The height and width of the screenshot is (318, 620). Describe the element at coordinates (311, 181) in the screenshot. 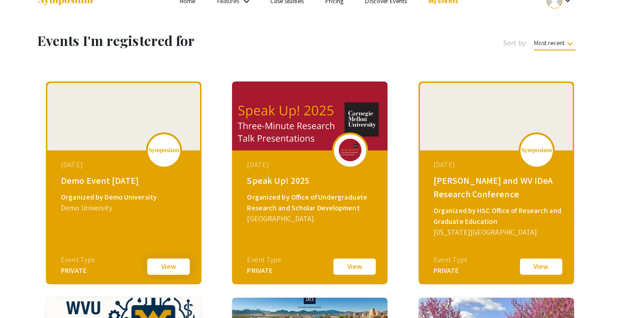

I see `div: Speak Up! 2025` at that location.